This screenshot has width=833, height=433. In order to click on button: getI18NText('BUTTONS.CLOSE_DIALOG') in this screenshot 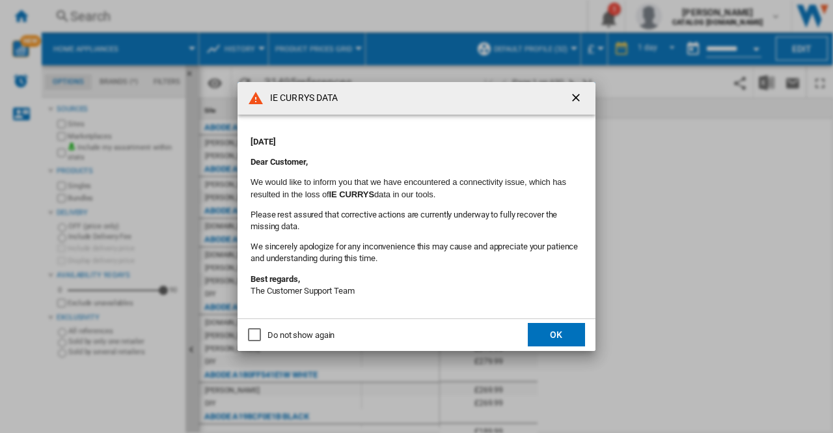, I will do `click(577, 98)`.